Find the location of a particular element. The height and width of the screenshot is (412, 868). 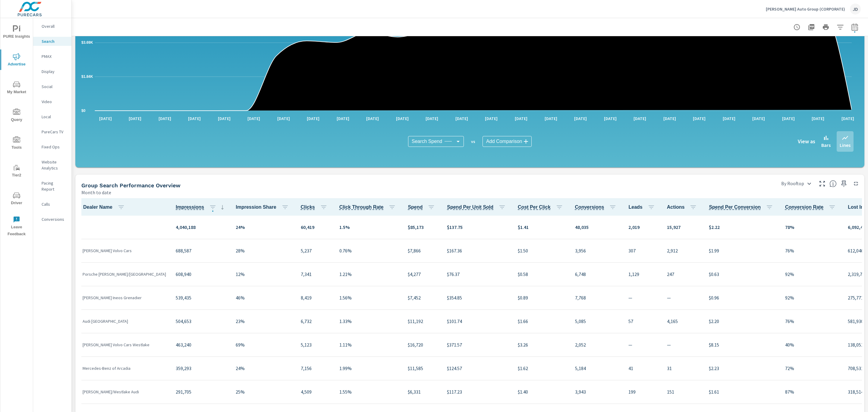

span: Cost Per Click is located at coordinates (541, 207).